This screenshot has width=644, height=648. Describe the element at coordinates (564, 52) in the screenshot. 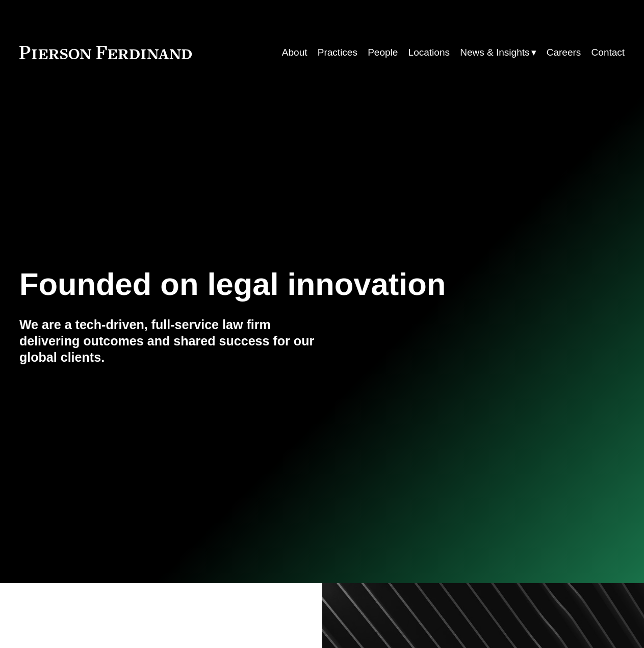

I see `a: Careers` at that location.